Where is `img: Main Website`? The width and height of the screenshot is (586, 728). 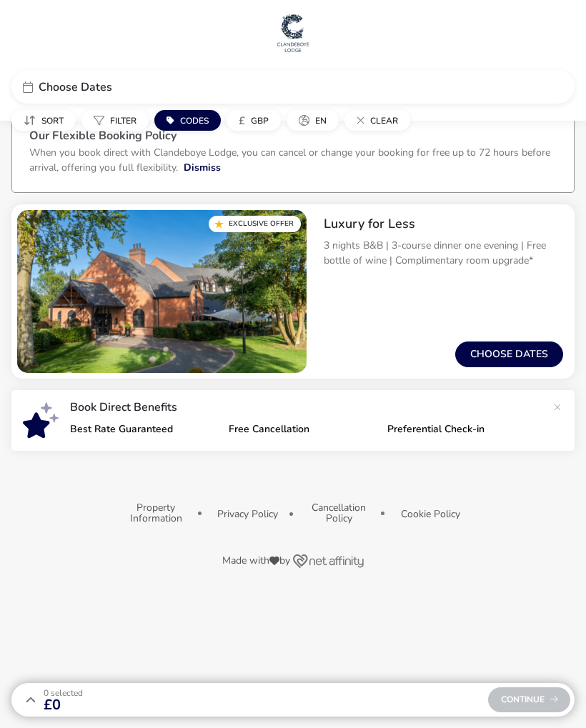 img: Main Website is located at coordinates (293, 33).